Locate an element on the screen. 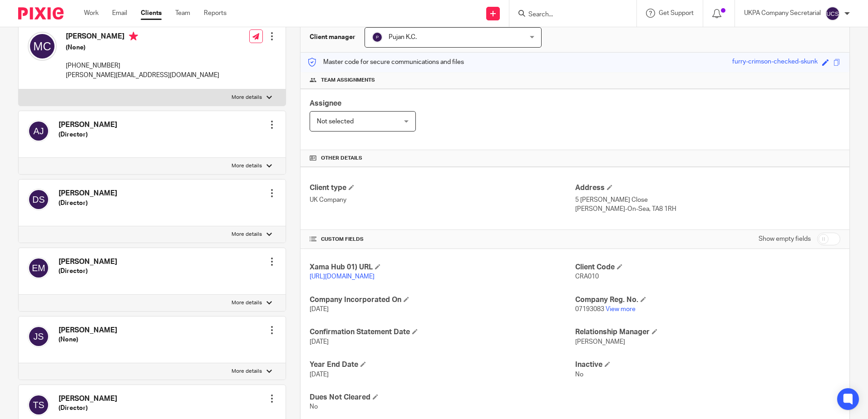 The image size is (868, 419). h4: Company Incorporated On is located at coordinates (442, 300).